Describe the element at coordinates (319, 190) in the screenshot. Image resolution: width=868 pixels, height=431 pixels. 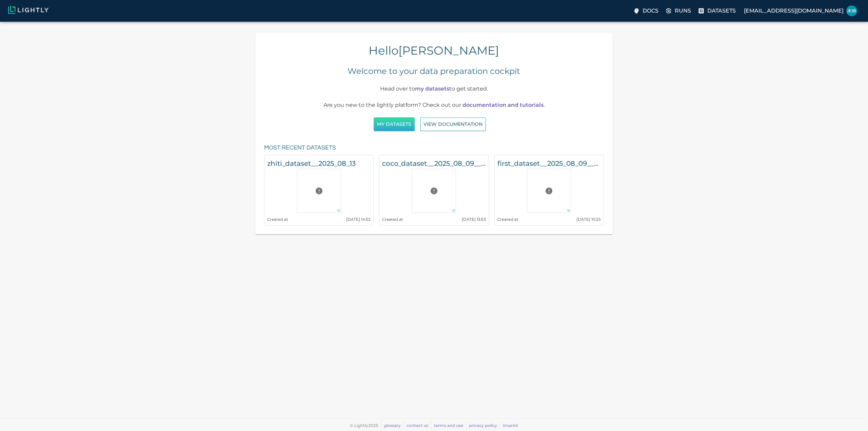
I see `a: zhiti_dataset__2025_08_13Preview cannot be loaded. Please ensure the datasource is configured cor...` at that location.